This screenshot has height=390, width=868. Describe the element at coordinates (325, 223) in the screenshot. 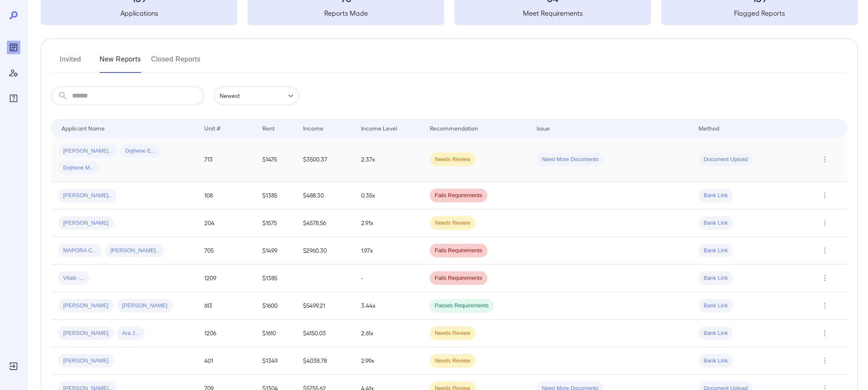

I see `td: $4578.56` at that location.